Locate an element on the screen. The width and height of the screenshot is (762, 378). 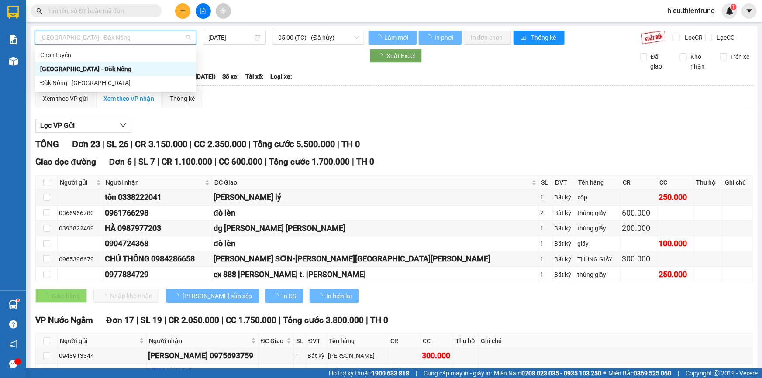
div: 250.000 is located at coordinates (675, 197).